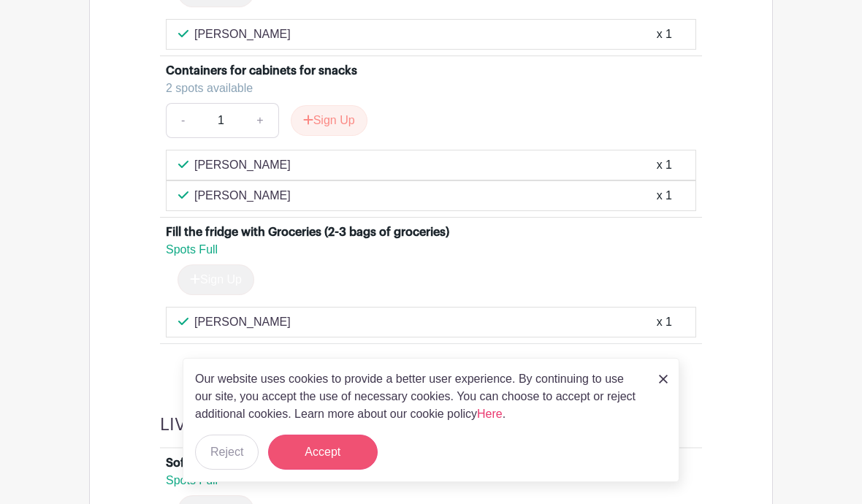  Describe the element at coordinates (329, 120) in the screenshot. I see `button: Sign Up` at that location.